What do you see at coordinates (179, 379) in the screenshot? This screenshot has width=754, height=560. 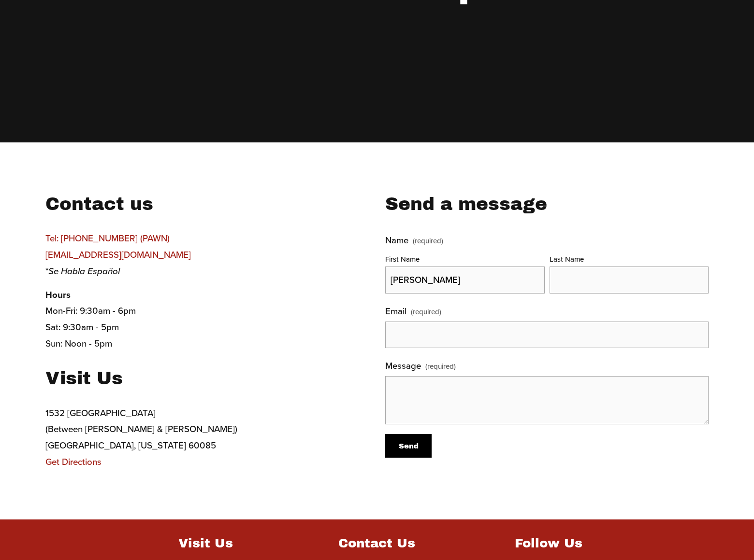 I see `h3: Visit Us` at bounding box center [179, 379].